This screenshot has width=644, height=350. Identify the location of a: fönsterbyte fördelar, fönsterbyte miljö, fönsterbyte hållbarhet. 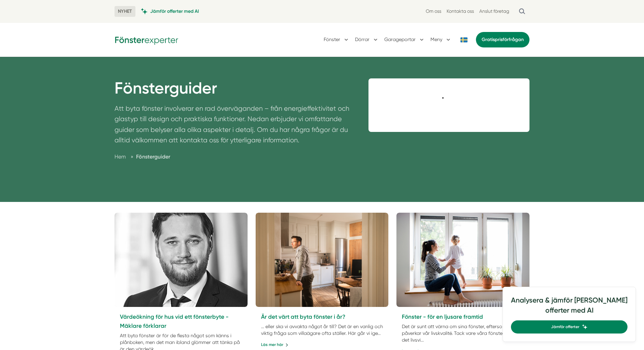
(463, 260).